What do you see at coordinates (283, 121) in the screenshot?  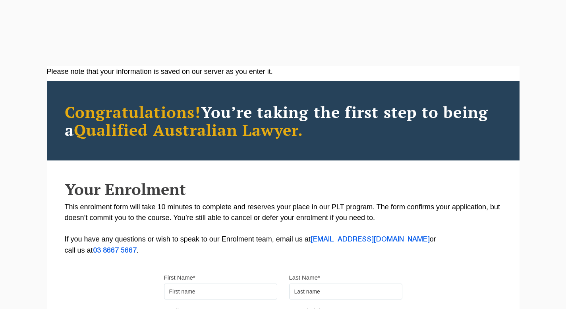 I see `h2: You’re taking the first step to being a` at bounding box center [283, 121].